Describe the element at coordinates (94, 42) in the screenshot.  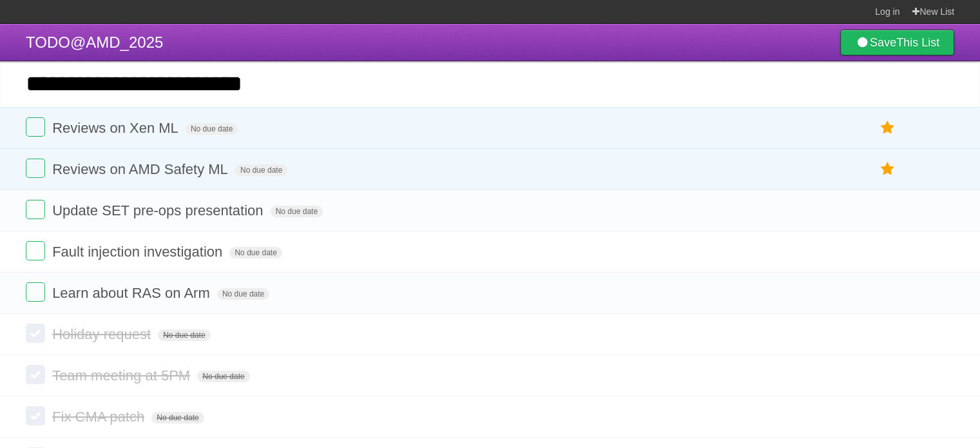
I see `span: TODO@AMD_2025` at that location.